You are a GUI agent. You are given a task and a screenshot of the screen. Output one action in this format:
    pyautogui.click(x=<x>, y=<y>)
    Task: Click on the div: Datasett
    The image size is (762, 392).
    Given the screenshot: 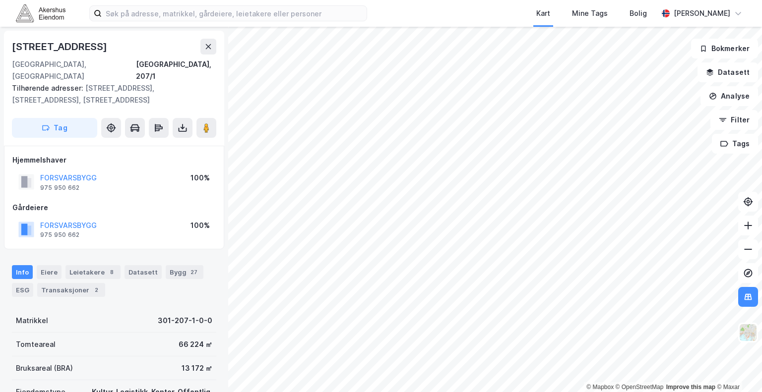 What is the action you would take?
    pyautogui.click(x=143, y=272)
    